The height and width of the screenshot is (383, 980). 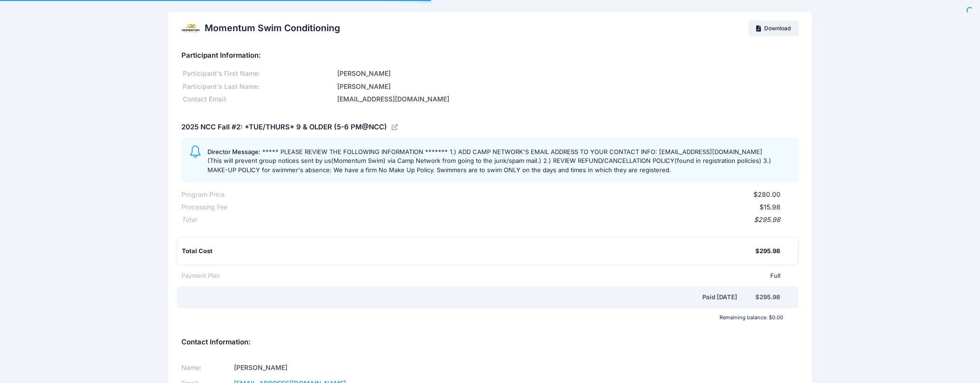 What do you see at coordinates (259, 86) in the screenshot?
I see `div: Participant's Last Name:` at bounding box center [259, 86].